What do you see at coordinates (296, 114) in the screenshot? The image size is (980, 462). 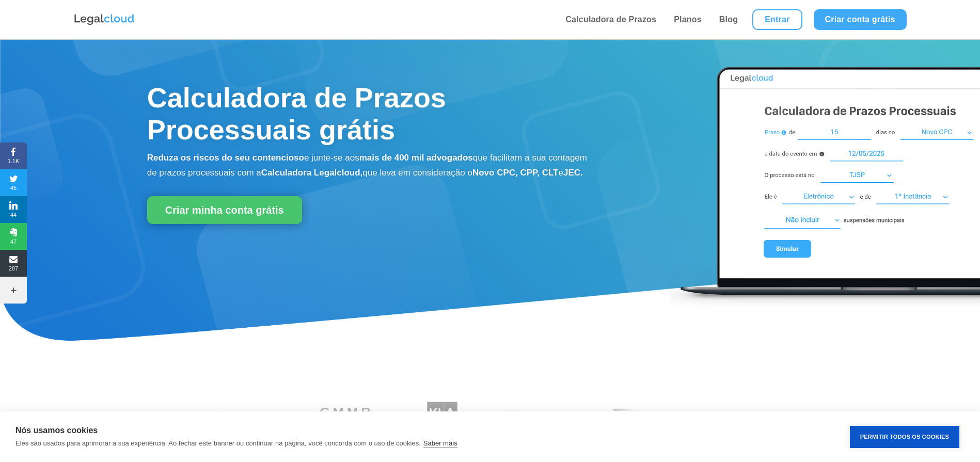 I see `span: Calculadora de Prazos Processuais grátis` at bounding box center [296, 114].